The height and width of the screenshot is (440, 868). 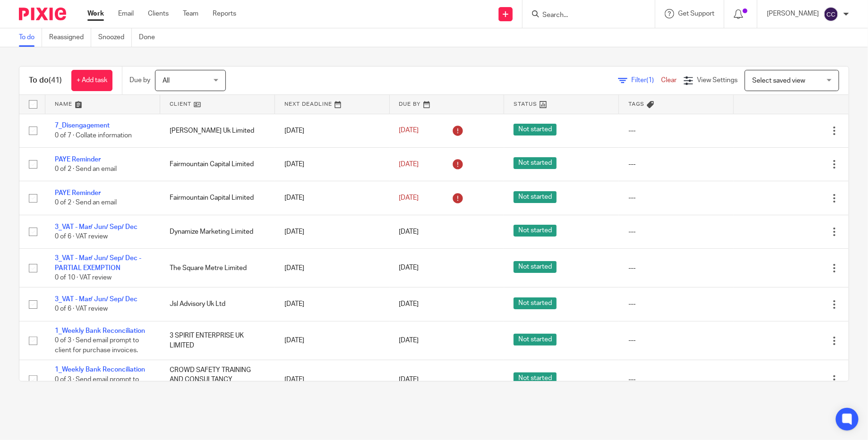 What do you see at coordinates (166, 81) in the screenshot?
I see `span: All` at bounding box center [166, 81].